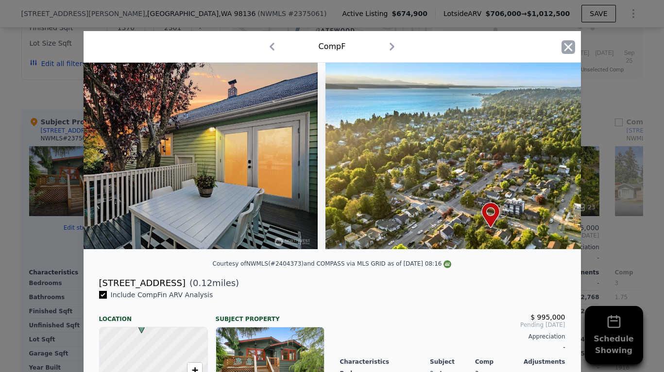 This screenshot has height=372, width=664. I want to click on img: NWMLS Logo, so click(447, 264).